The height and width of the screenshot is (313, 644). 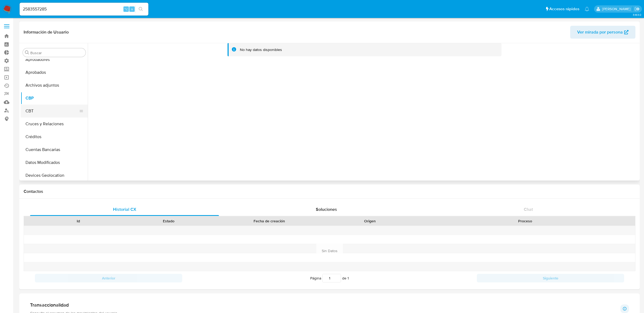 I want to click on span: Soluciones, so click(x=326, y=209).